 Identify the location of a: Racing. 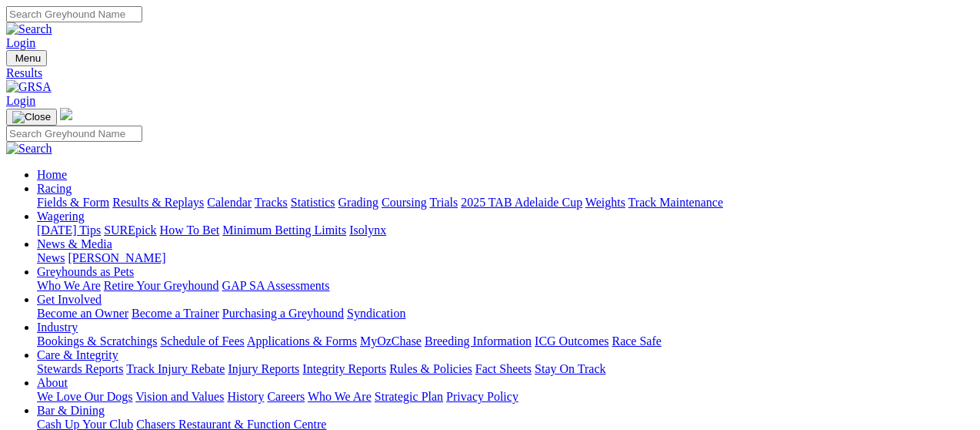
(54, 188).